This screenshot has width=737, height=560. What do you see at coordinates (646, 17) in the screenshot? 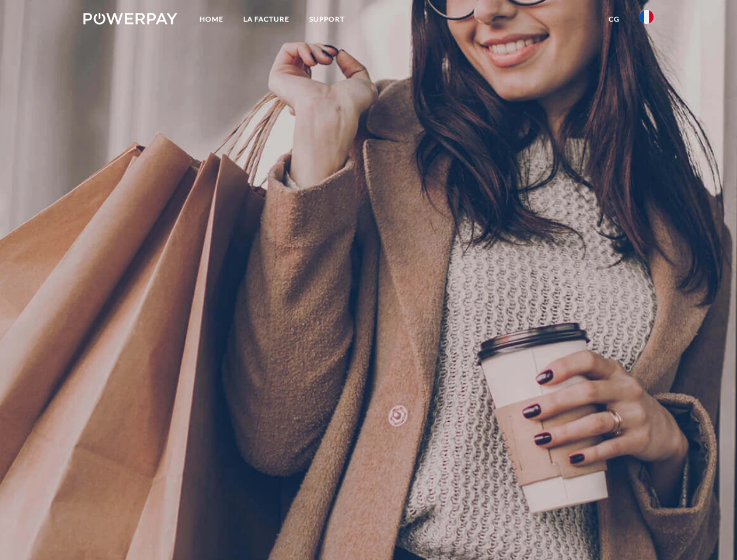
I see `img: fr` at bounding box center [646, 17].